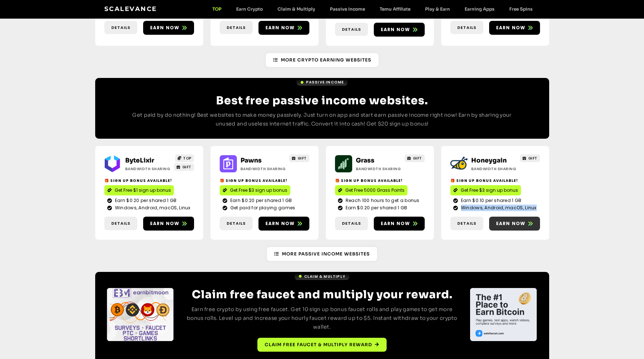  I want to click on a: Play & Earn, so click(437, 9).